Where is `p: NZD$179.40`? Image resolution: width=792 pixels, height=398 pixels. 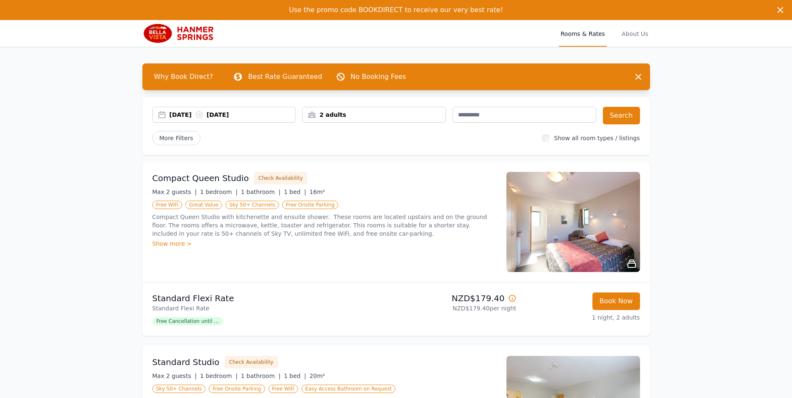 p: NZD$179.40 is located at coordinates (458, 299).